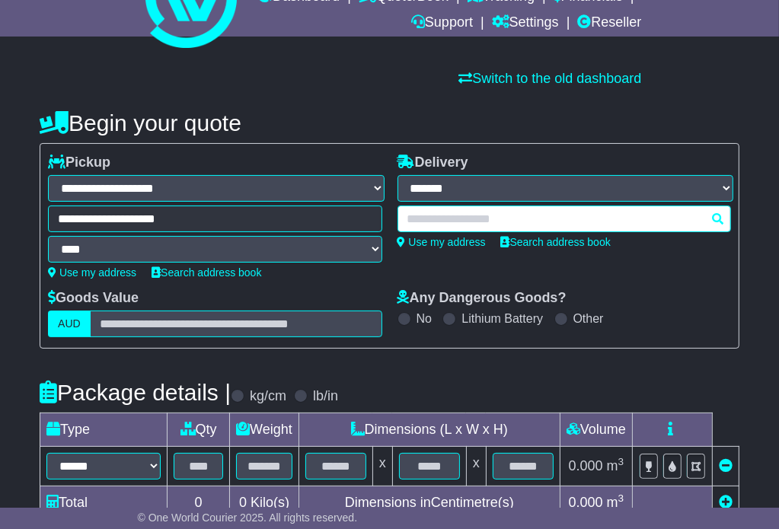  I want to click on label: lb/in, so click(325, 397).